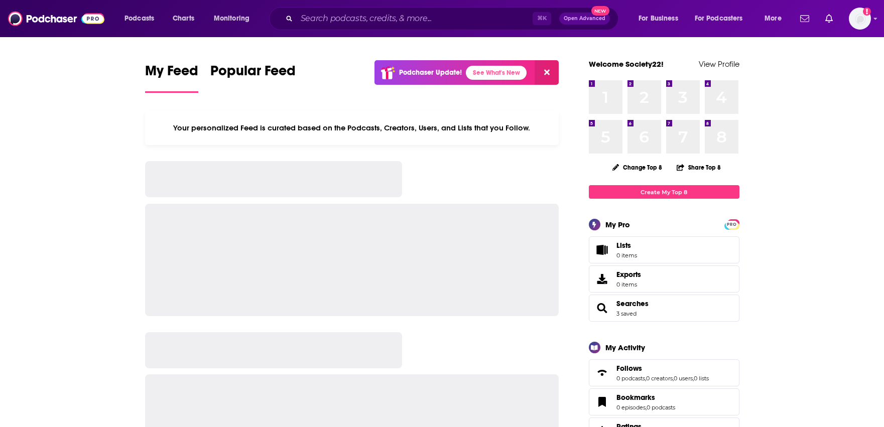 This screenshot has width=884, height=427. Describe the element at coordinates (600, 11) in the screenshot. I see `span: New` at that location.